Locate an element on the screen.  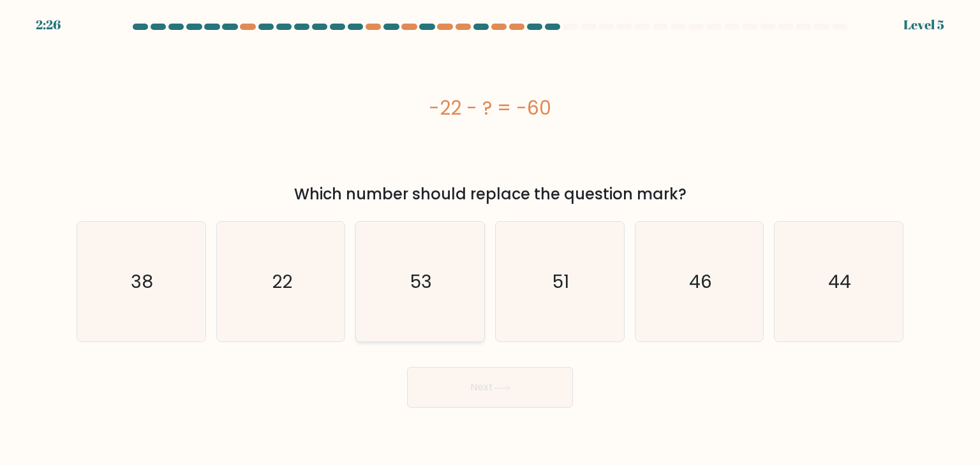
text: 44 is located at coordinates (840, 282).